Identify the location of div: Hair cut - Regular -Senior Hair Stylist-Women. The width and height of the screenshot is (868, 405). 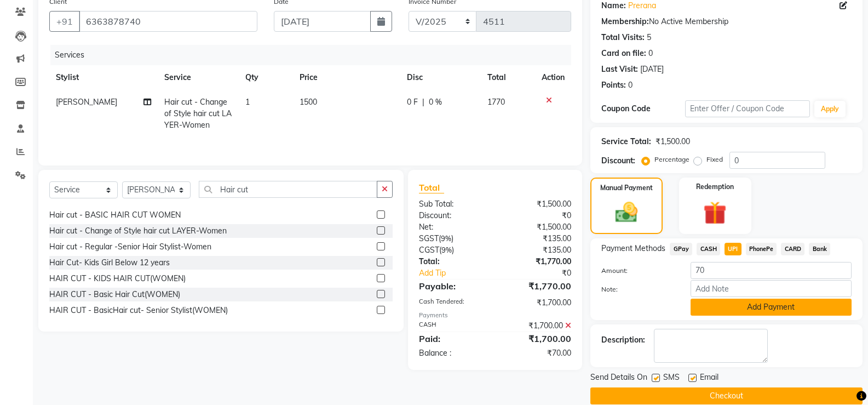
(130, 247).